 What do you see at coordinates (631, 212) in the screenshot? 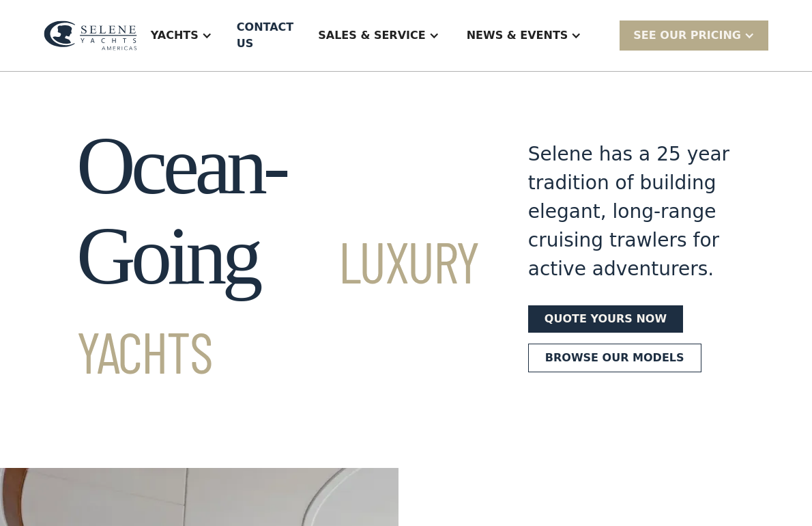
I see `div: Selene has a 25 year tradition of building elegant, long-range cruising trawlers for active adven...` at bounding box center [631, 212].